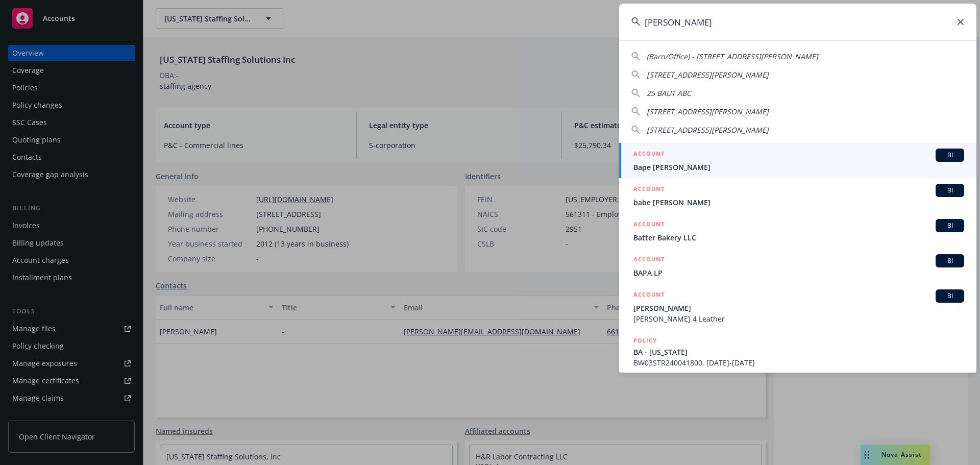 The image size is (980, 465). I want to click on span: Batter Bakery LLC, so click(799, 237).